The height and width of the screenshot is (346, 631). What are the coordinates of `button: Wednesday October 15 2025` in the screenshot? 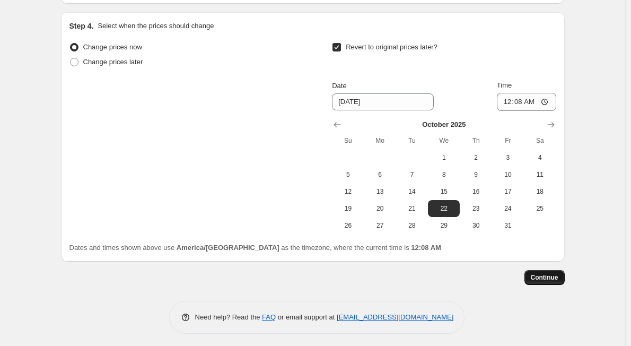 It's located at (444, 191).